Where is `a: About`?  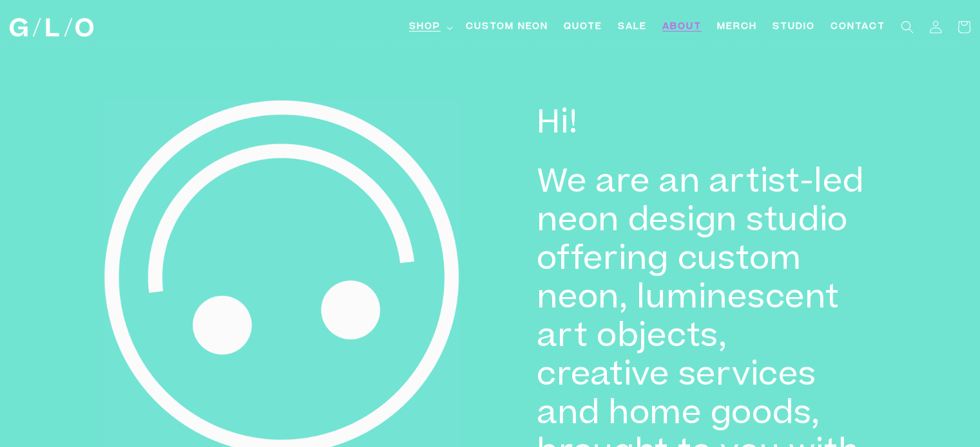
a: About is located at coordinates (681, 27).